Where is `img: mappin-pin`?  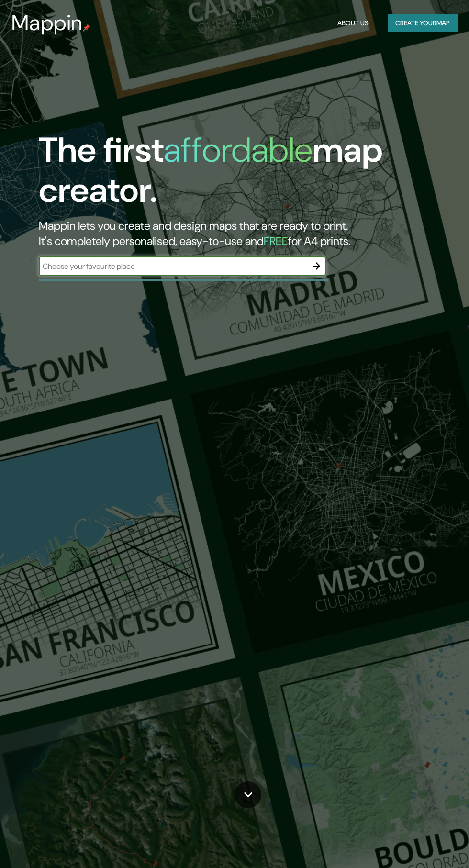 img: mappin-pin is located at coordinates (87, 28).